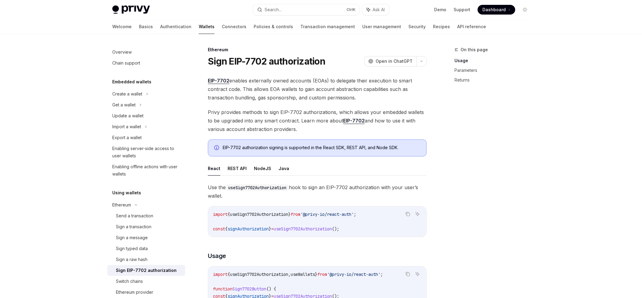 The width and height of the screenshot is (642, 298). What do you see at coordinates (379, 10) in the screenshot?
I see `span: Ask AI` at bounding box center [379, 10].